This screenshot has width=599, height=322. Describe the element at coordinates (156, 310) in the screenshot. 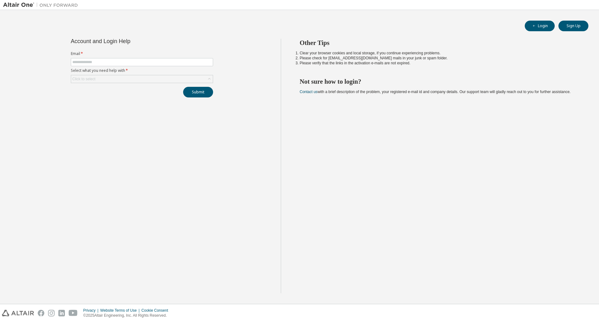

I see `div: Cookie Consent` at that location.